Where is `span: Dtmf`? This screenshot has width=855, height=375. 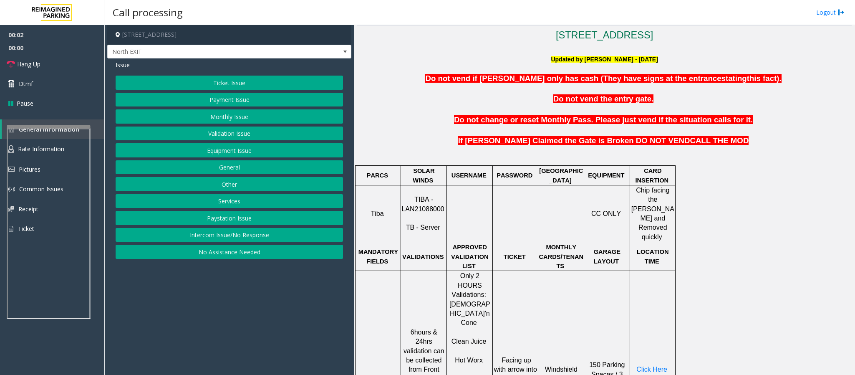
span: Dtmf is located at coordinates (26, 83).